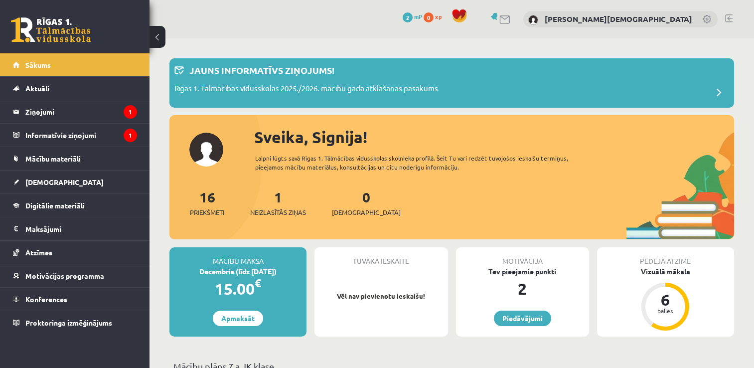  Describe the element at coordinates (75, 229) in the screenshot. I see `a: Maksājumi` at that location.